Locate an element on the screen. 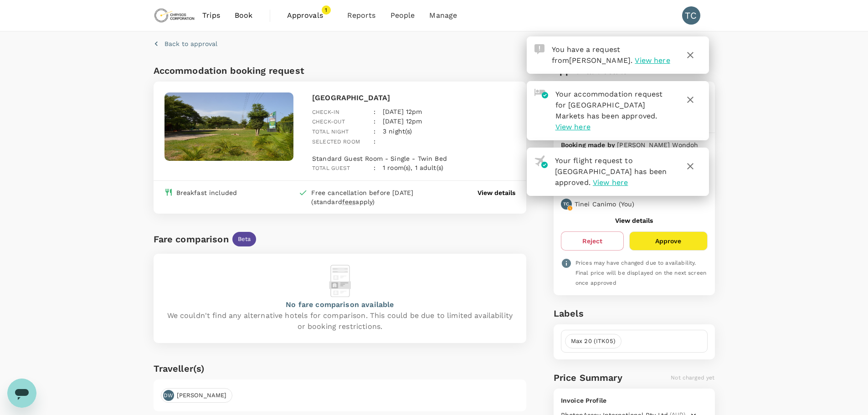  span: Selected room is located at coordinates (336, 142).